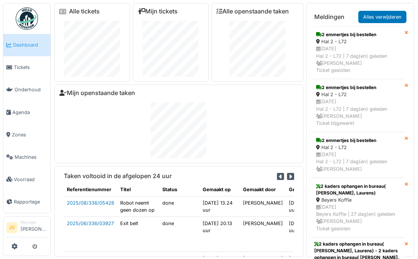  Describe the element at coordinates (180, 190) in the screenshot. I see `th: Status` at that location.